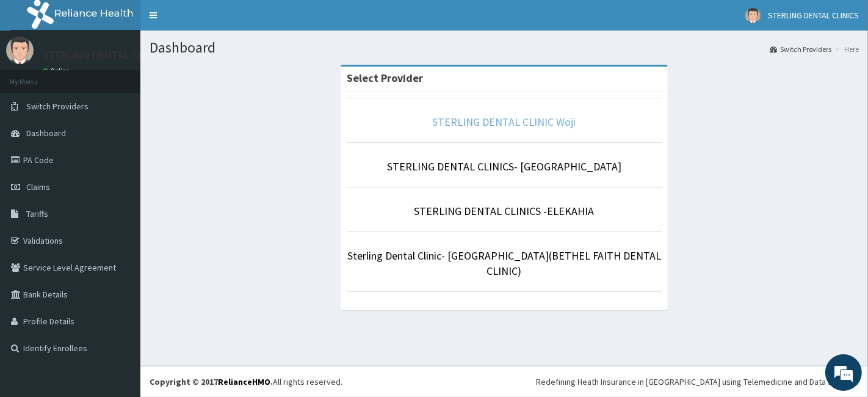  What do you see at coordinates (45, 134) in the screenshot?
I see `span: Dashboard` at bounding box center [45, 134].